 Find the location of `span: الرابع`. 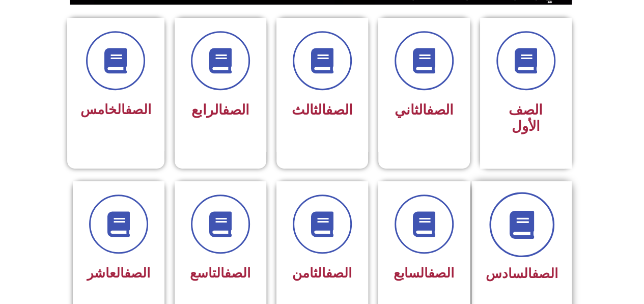

span: الرابع is located at coordinates (220, 110).